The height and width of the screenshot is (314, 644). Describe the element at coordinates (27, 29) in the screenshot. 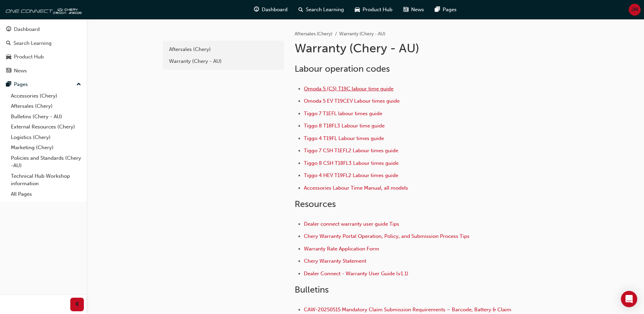

I see `div: Dashboard` at that location.